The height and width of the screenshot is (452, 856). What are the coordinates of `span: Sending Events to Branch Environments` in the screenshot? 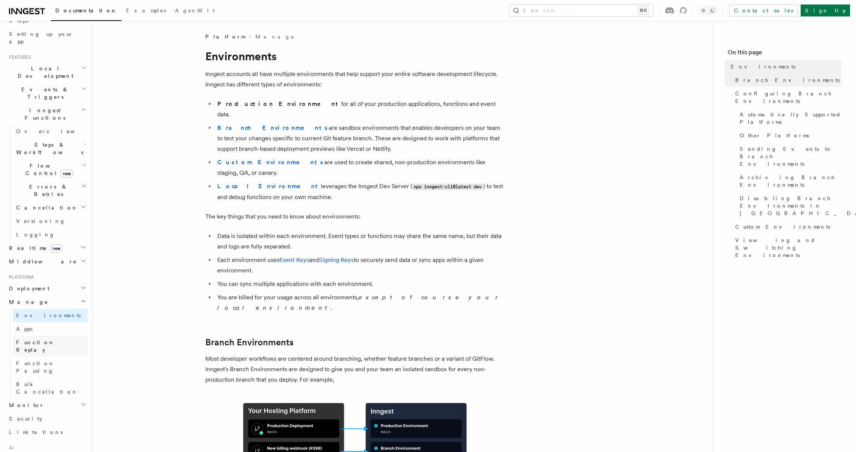 It's located at (790, 156).